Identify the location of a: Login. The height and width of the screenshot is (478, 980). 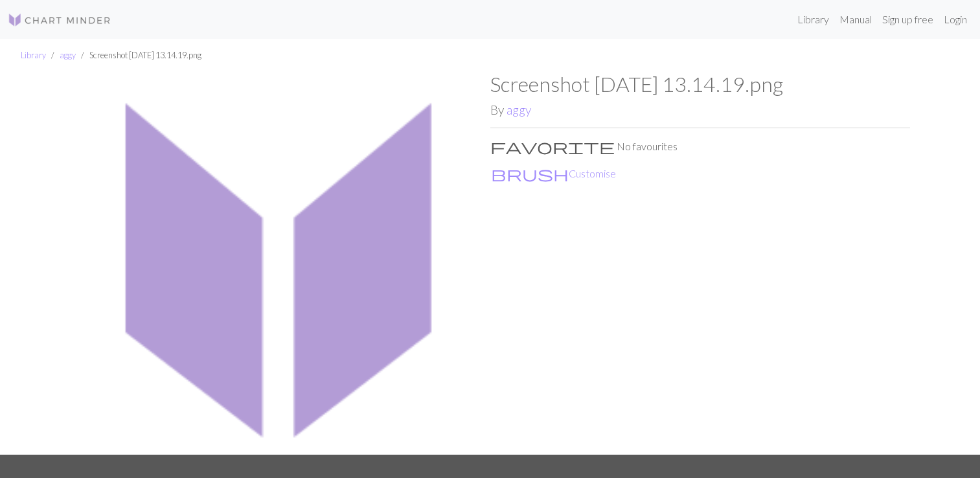
(955, 19).